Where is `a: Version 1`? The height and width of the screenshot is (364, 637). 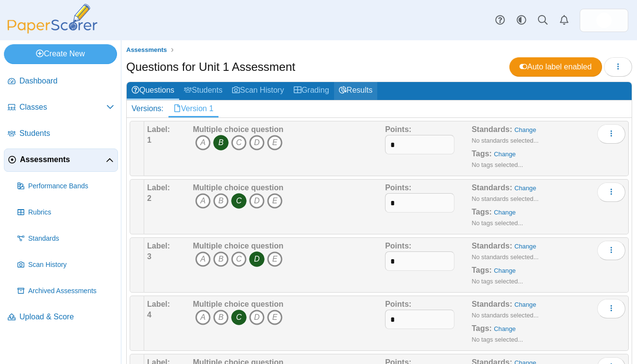
a: Version 1 is located at coordinates (193, 109).